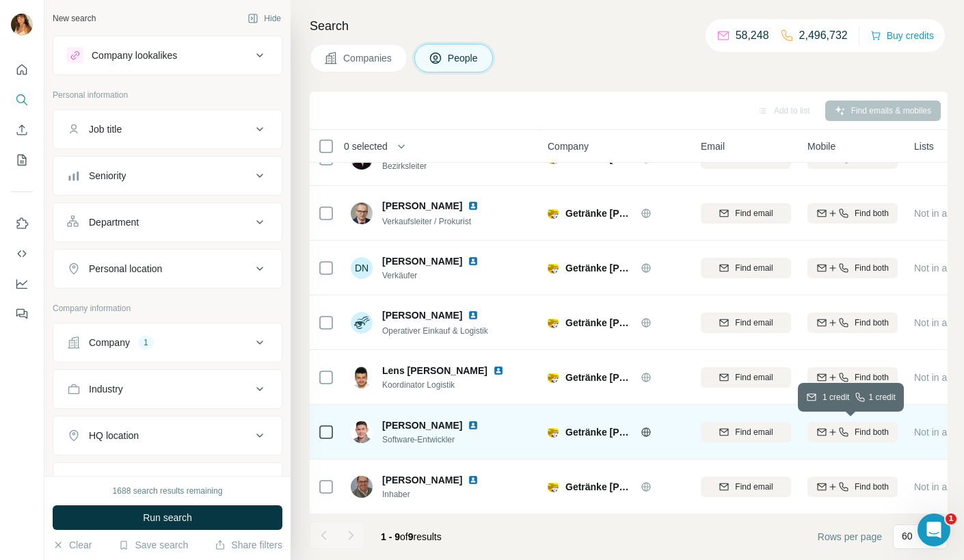 The image size is (964, 560). Describe the element at coordinates (464, 58) in the screenshot. I see `span: People` at that location.